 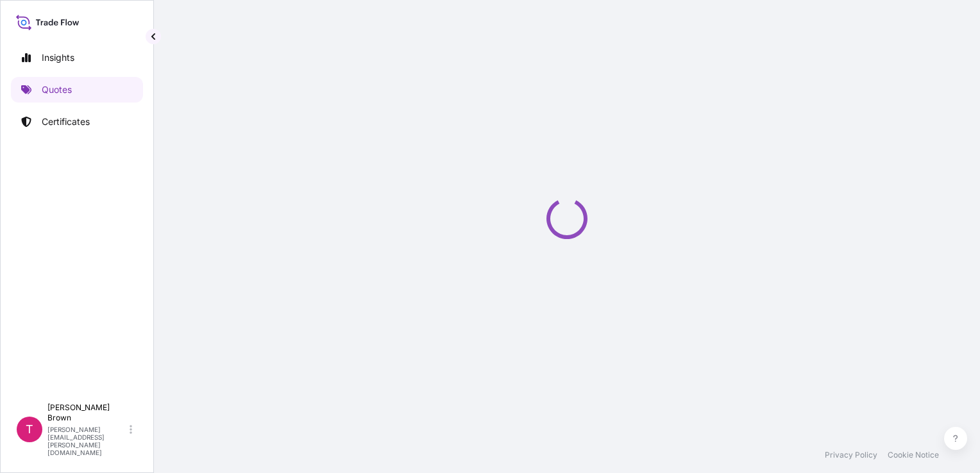 I want to click on p: Certificates, so click(x=66, y=121).